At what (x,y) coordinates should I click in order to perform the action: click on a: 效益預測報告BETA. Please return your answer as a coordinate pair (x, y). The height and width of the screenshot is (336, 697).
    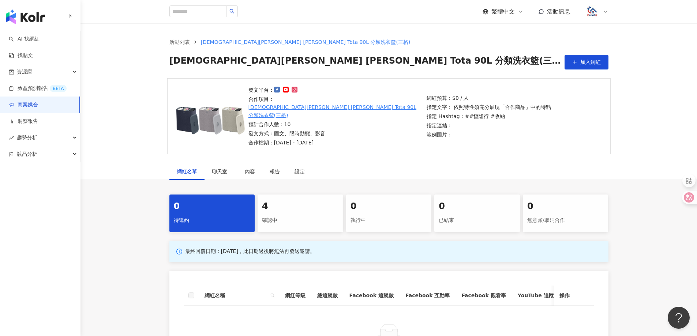
    Looking at the image, I should click on (38, 89).